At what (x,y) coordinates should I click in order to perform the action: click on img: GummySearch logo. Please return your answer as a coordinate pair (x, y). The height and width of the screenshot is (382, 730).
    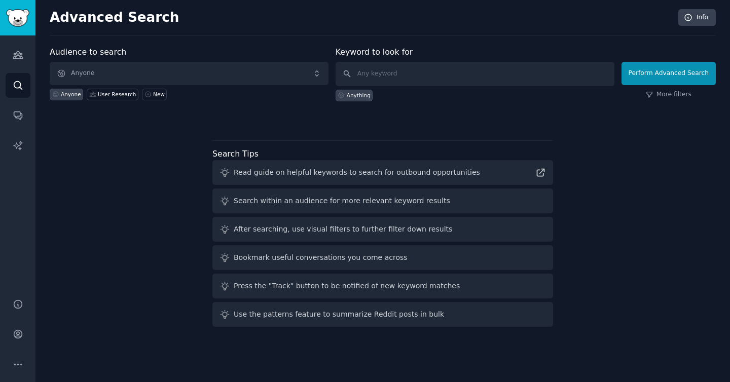
    Looking at the image, I should click on (18, 18).